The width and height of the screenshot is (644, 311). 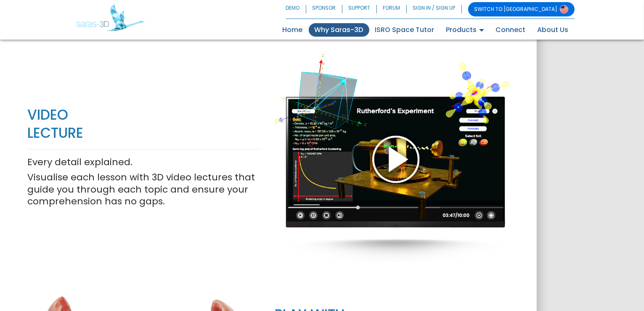 What do you see at coordinates (145, 162) in the screenshot?
I see `p: Every detail explained.` at bounding box center [145, 162].